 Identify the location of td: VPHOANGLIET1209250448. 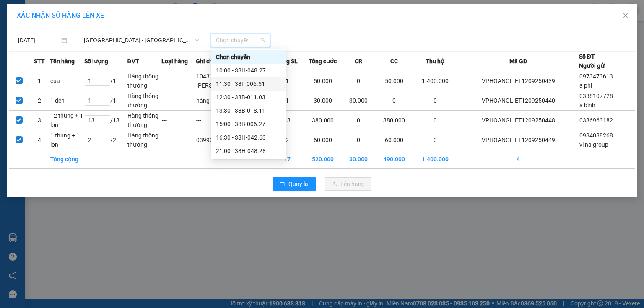
(518, 120).